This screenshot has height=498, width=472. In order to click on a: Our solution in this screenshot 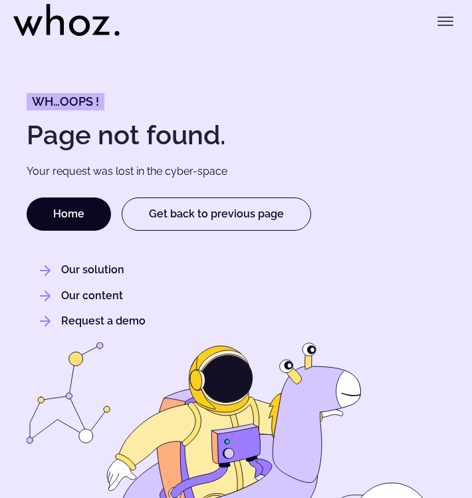, I will do `click(92, 270)`.